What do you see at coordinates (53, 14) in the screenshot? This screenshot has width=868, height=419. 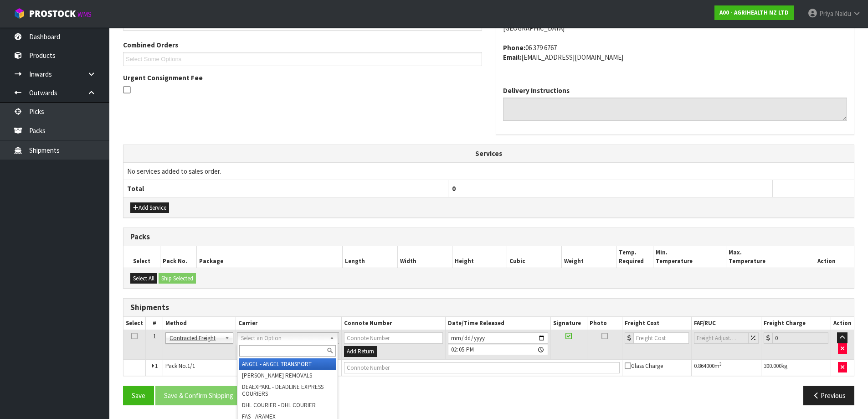 I see `span: ProStock` at bounding box center [53, 14].